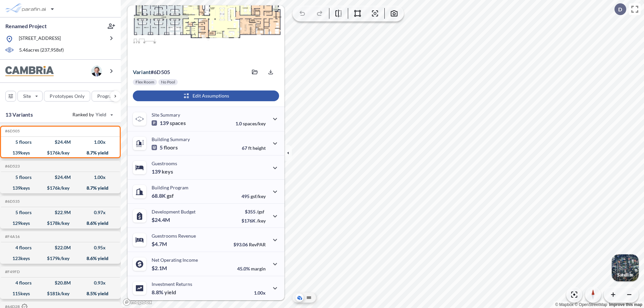  I want to click on p: # 6d505, so click(151, 72).